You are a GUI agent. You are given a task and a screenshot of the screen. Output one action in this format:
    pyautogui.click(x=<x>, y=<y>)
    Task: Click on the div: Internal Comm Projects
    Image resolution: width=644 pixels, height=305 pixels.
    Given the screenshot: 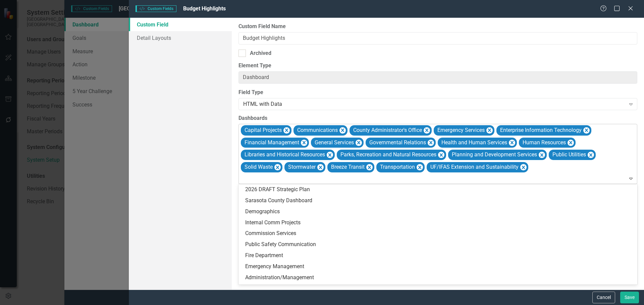 What is the action you would take?
    pyautogui.click(x=439, y=223)
    